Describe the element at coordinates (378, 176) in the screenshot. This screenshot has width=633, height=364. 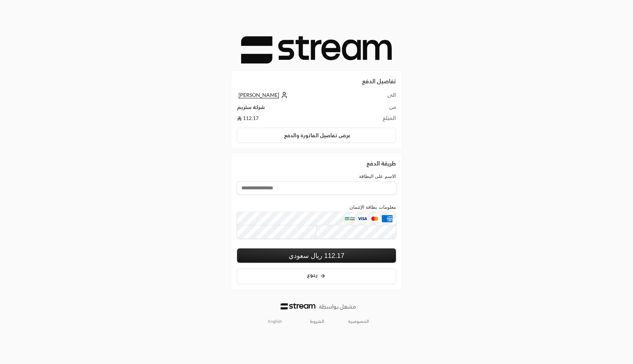
I see `label: الاسم على البطاقة` at that location.